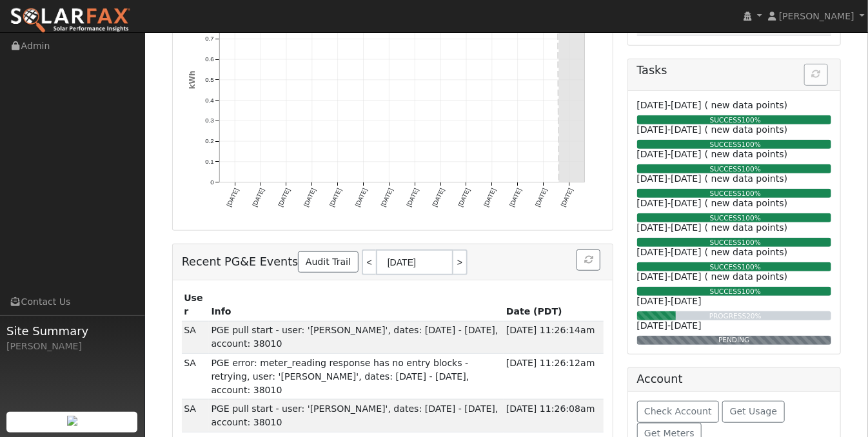 This screenshot has width=868, height=437. I want to click on span: Check Account, so click(678, 412).